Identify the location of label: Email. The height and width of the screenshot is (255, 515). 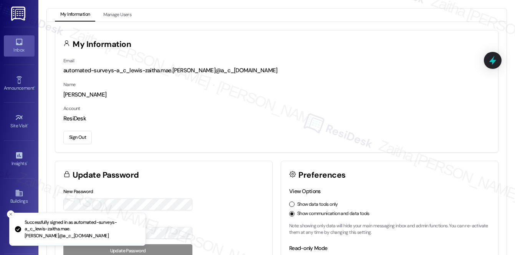
(69, 61).